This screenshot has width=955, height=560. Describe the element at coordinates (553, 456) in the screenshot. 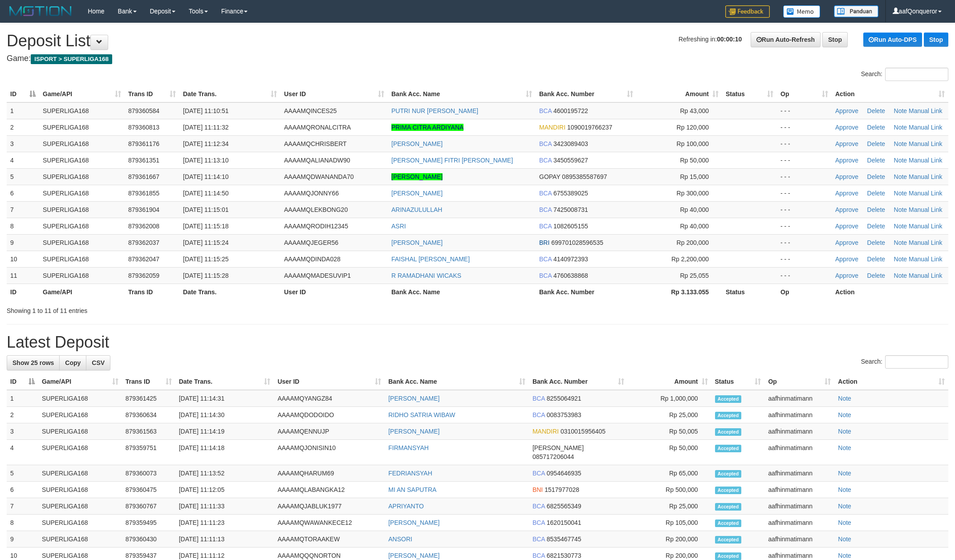

I see `span: Copy 085717206044 to clipboard` at that location.